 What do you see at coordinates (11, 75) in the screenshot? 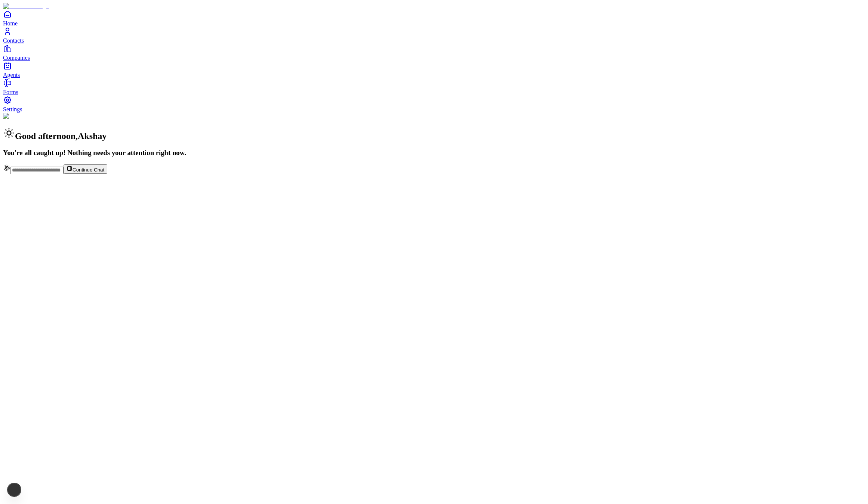
I see `span: Agents` at bounding box center [11, 75].